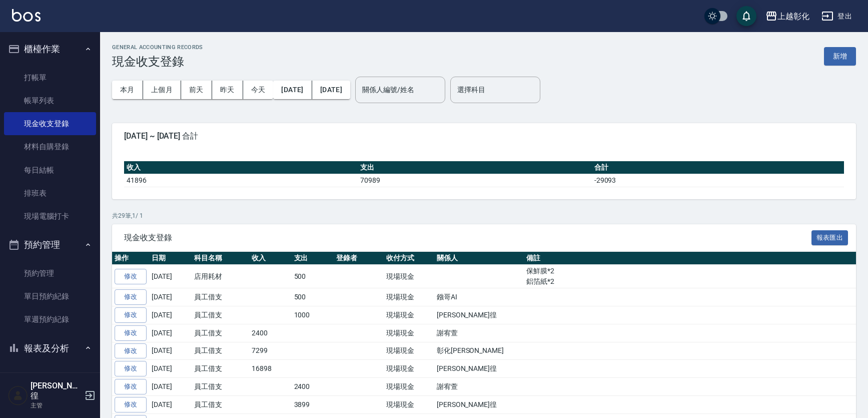  Describe the element at coordinates (18, 396) in the screenshot. I see `img: Person` at that location.